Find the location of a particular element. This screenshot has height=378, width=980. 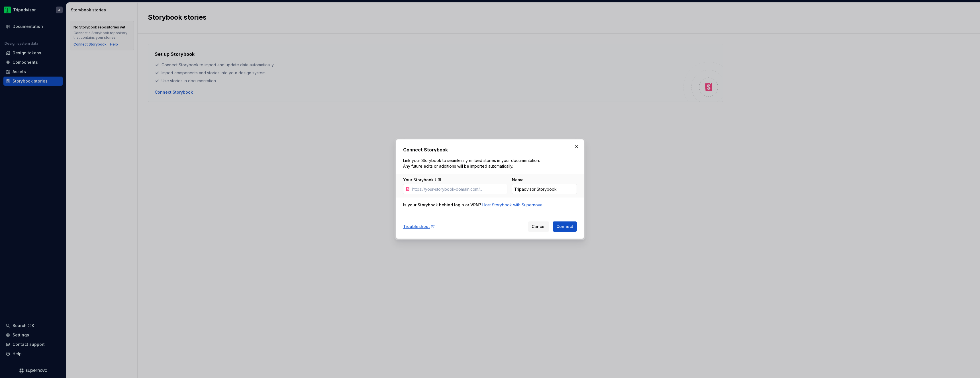

span: Connect is located at coordinates (565, 227).